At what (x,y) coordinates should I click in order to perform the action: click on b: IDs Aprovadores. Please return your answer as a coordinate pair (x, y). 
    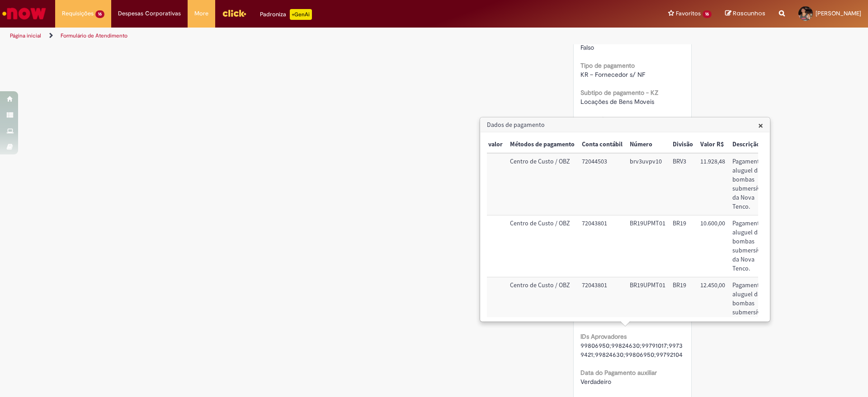
    Looking at the image, I should click on (603, 337).